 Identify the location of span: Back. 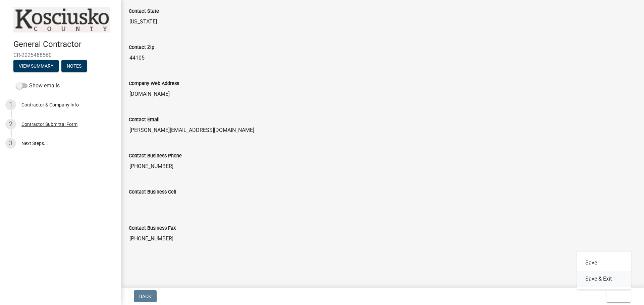
(145, 297).